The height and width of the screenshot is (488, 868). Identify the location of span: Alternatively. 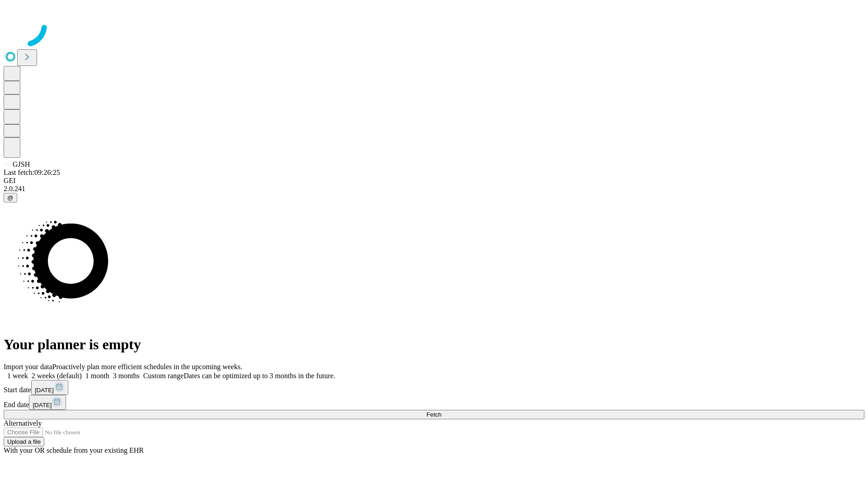
(23, 423).